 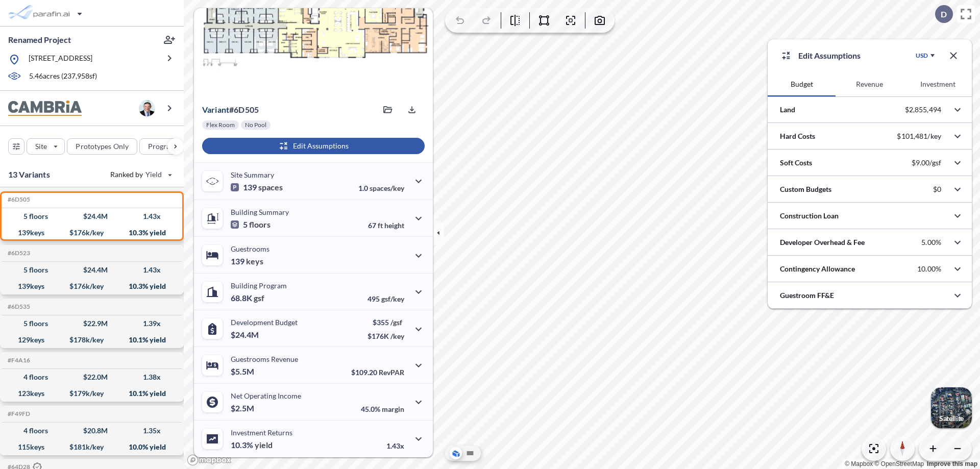 I want to click on p: 5, so click(x=251, y=224).